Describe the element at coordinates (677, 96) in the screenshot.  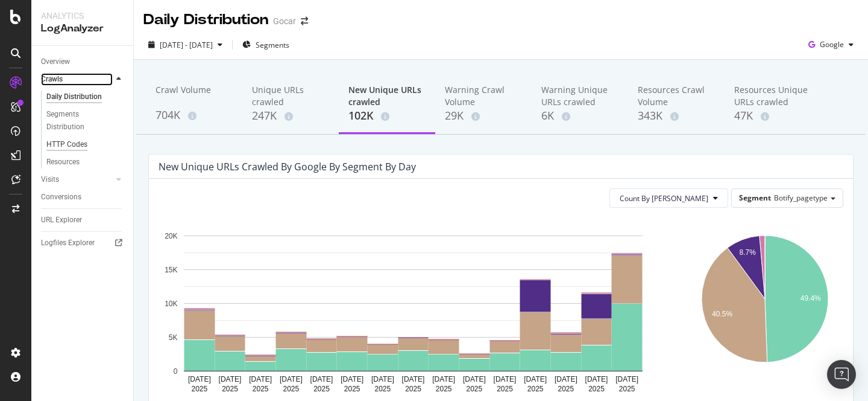
I see `div: Resources Crawl Volume` at that location.